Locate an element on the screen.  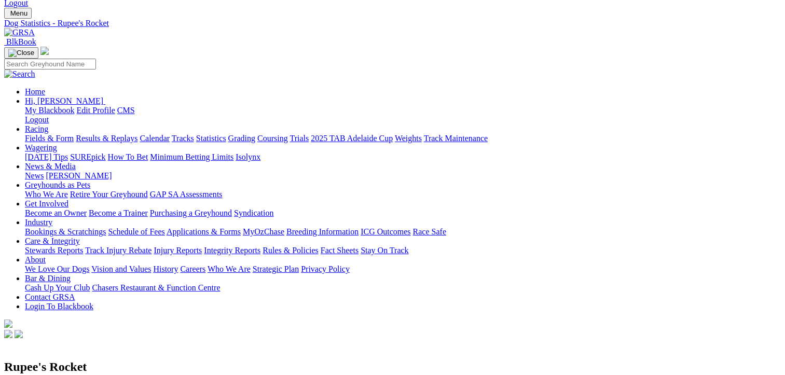
a: Bar & Dining is located at coordinates (48, 278).